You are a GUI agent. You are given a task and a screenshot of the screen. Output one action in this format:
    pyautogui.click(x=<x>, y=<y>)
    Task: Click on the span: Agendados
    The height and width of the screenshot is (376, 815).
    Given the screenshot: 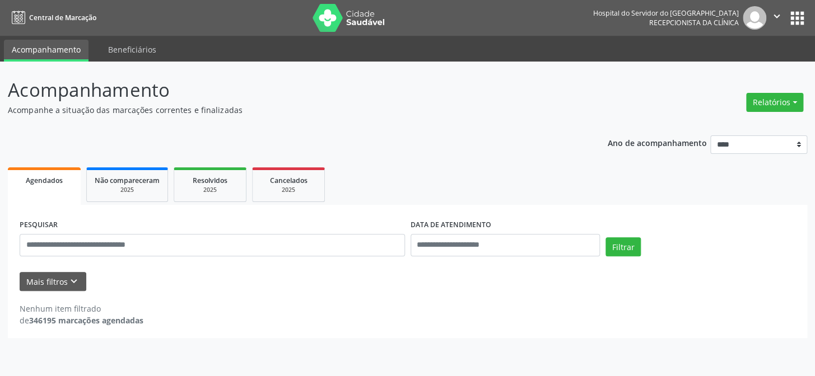 What is the action you would take?
    pyautogui.click(x=44, y=180)
    